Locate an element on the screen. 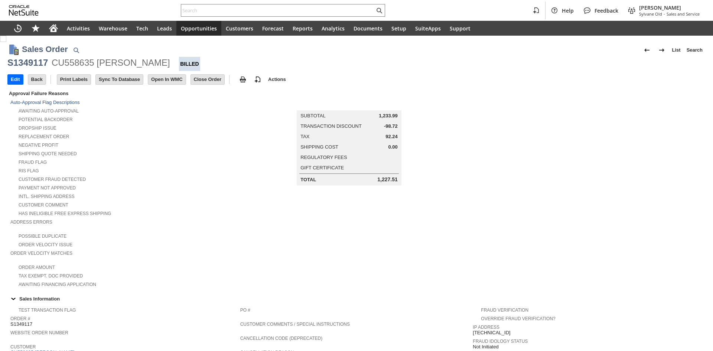 Image resolution: width=713 pixels, height=351 pixels. svg: Recent Records is located at coordinates (18, 28).